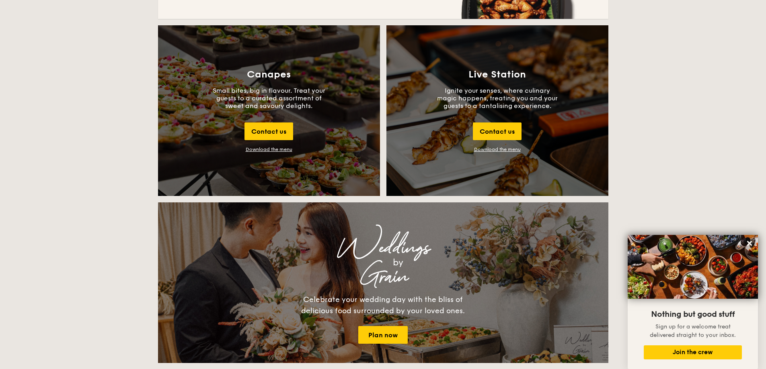 The width and height of the screenshot is (766, 369). I want to click on a: Download the menu, so click(497, 150).